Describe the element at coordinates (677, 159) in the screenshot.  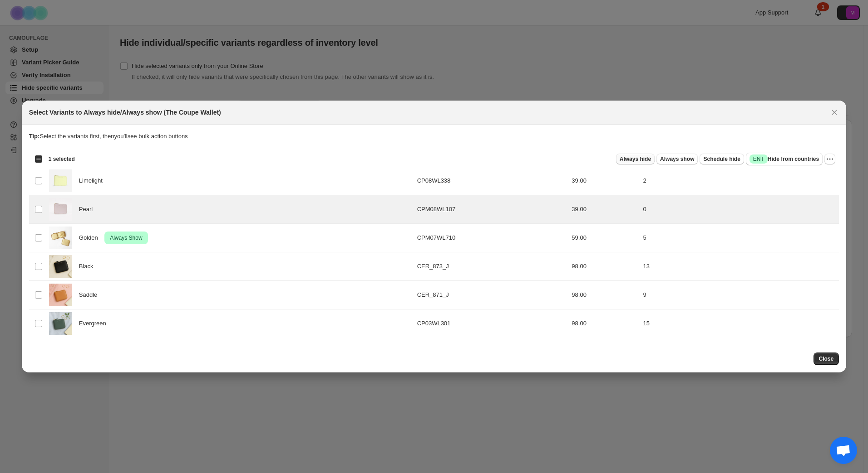
I see `span: Always show` at that location.